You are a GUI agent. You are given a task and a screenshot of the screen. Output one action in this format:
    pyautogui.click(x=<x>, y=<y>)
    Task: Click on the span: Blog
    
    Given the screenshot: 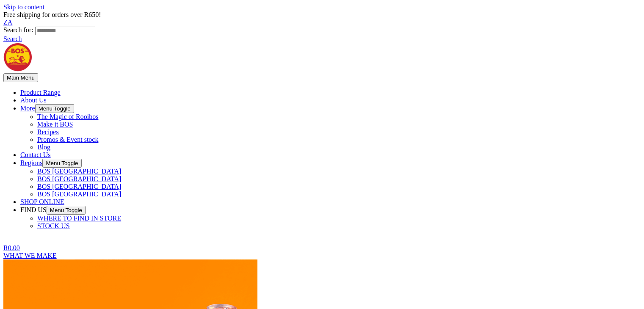 What is the action you would take?
    pyautogui.click(x=44, y=147)
    